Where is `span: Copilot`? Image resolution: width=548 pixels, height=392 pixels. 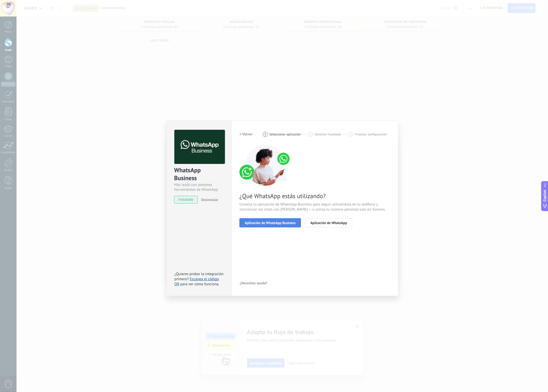
span: Copilot is located at coordinates (545, 195).